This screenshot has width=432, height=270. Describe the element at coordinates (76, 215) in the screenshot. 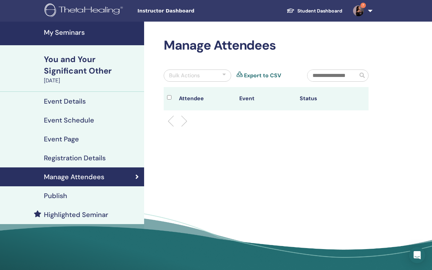

I see `h4: Highlighted Seminar` at that location.